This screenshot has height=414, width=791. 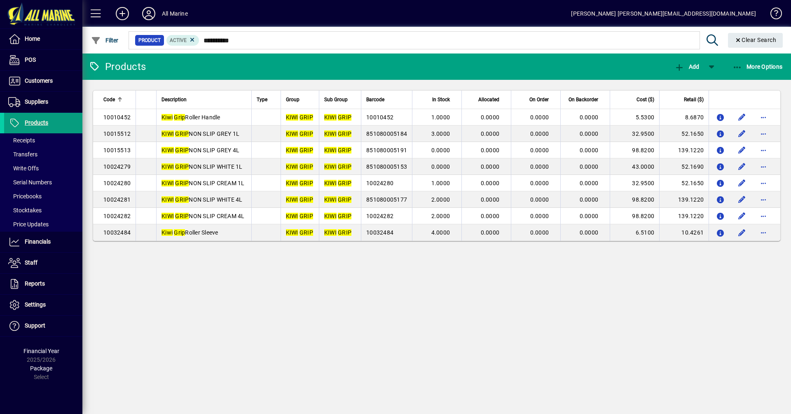 I want to click on span: Settings, so click(x=35, y=305).